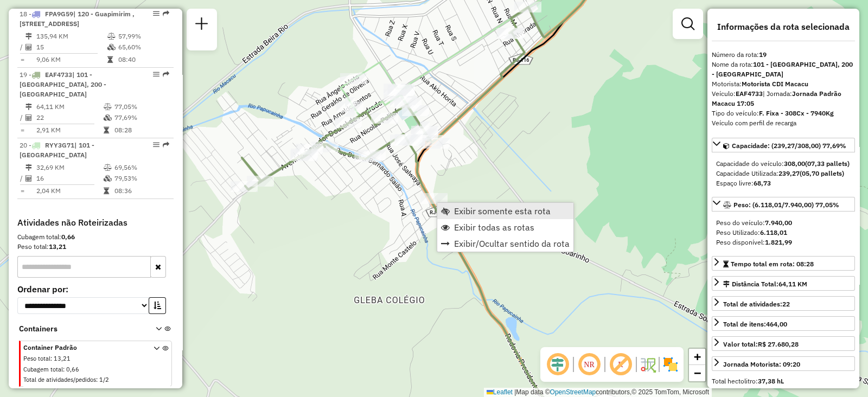 The image size is (868, 397). Describe the element at coordinates (589, 365) in the screenshot. I see `span: Ocultar NR` at that location.